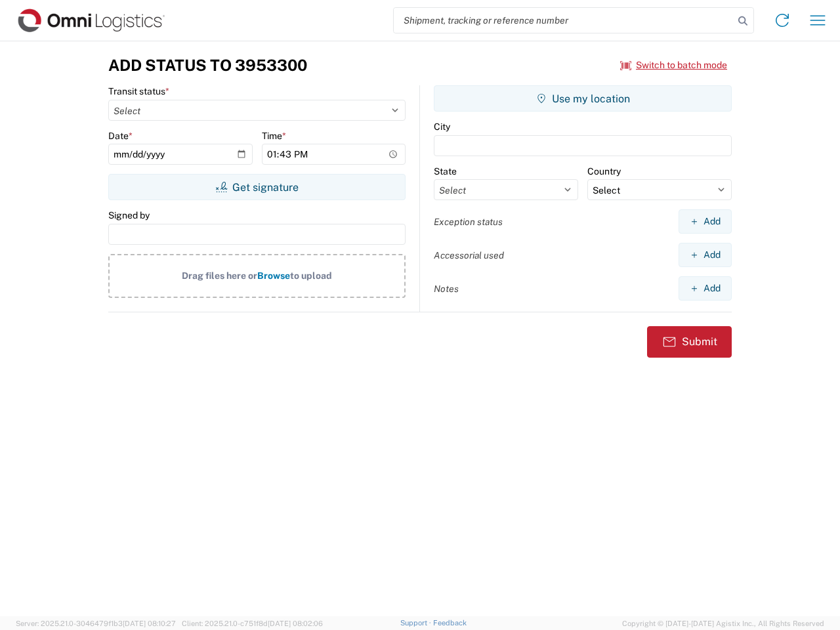 The height and width of the screenshot is (630, 840). Describe the element at coordinates (129, 215) in the screenshot. I see `label: Signed by` at that location.